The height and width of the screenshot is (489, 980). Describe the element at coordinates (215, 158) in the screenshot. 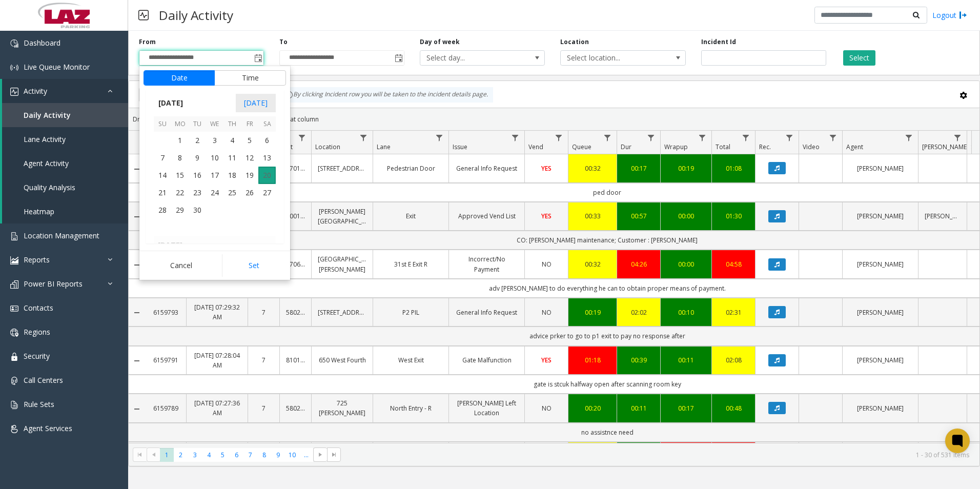

I see `span: 10` at that location.